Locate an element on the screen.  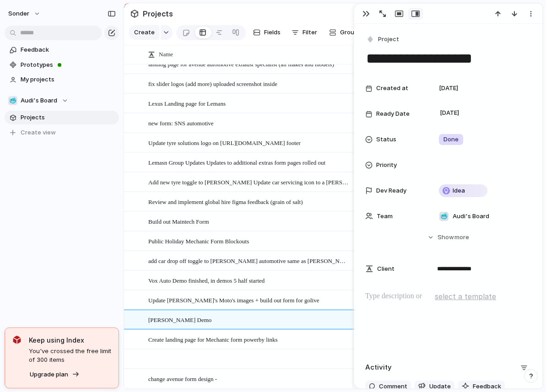
h2: Activity is located at coordinates (379, 367).